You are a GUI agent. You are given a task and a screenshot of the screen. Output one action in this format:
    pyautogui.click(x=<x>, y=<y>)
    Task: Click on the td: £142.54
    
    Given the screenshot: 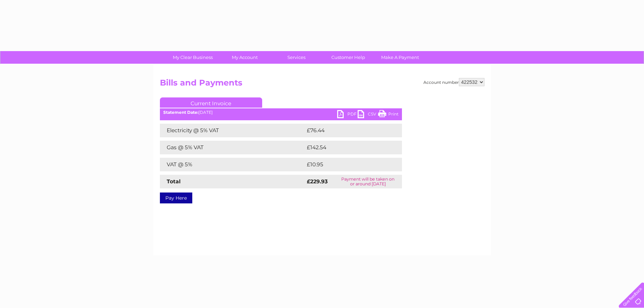 What is the action you would take?
    pyautogui.click(x=347, y=147)
    